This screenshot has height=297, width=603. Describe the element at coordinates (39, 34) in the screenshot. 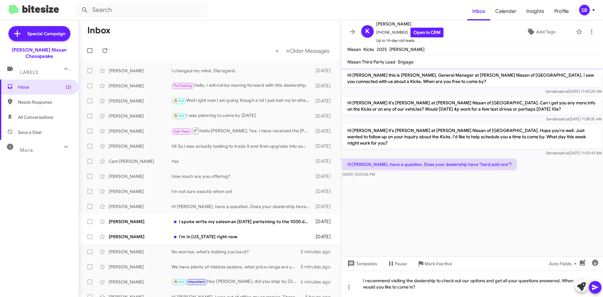

I see `a: Special Campaign` at that location.